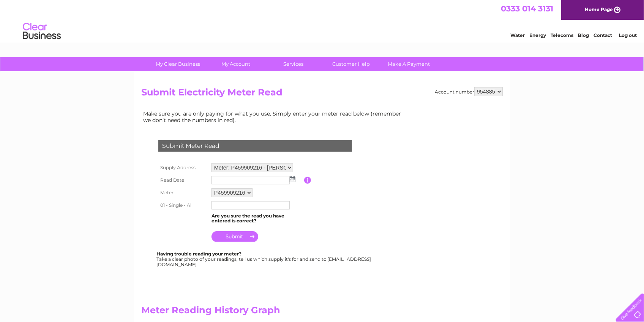  What do you see at coordinates (274, 312) in the screenshot?
I see `h2: Meter Reading History Graph` at bounding box center [274, 312].